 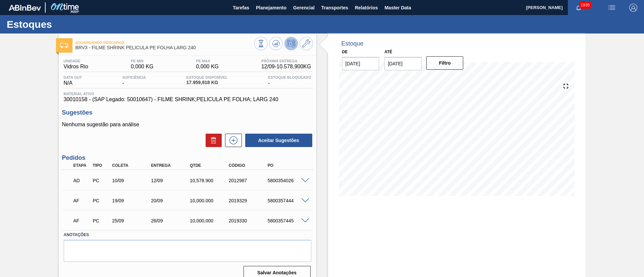 What do you see at coordinates (345, 52) in the screenshot?
I see `label: De` at bounding box center [345, 52].